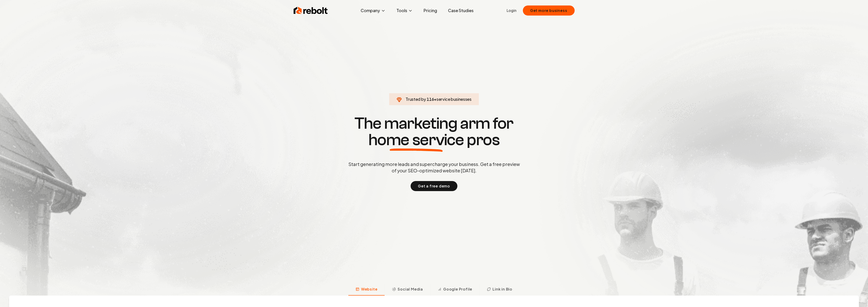 Image resolution: width=868 pixels, height=307 pixels. I want to click on a: Login, so click(512, 11).